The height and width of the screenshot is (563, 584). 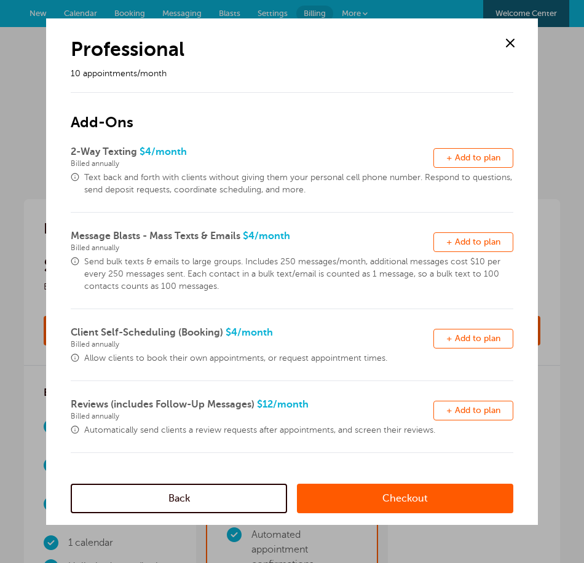 I want to click on p: 10 appointments/month, so click(x=278, y=74).